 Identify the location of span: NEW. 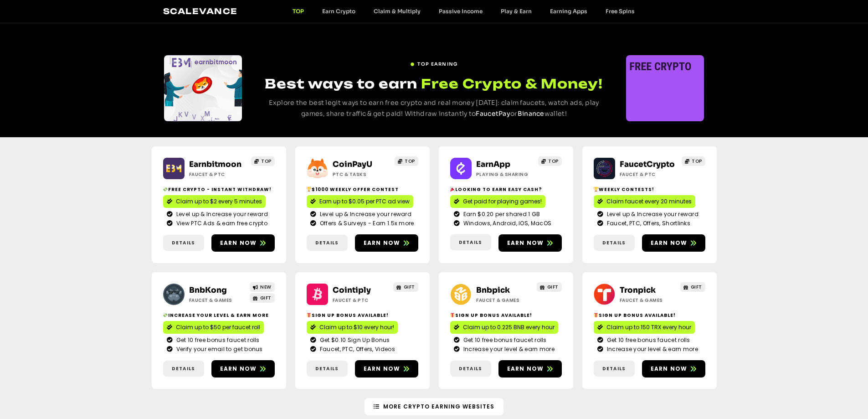
(266, 287).